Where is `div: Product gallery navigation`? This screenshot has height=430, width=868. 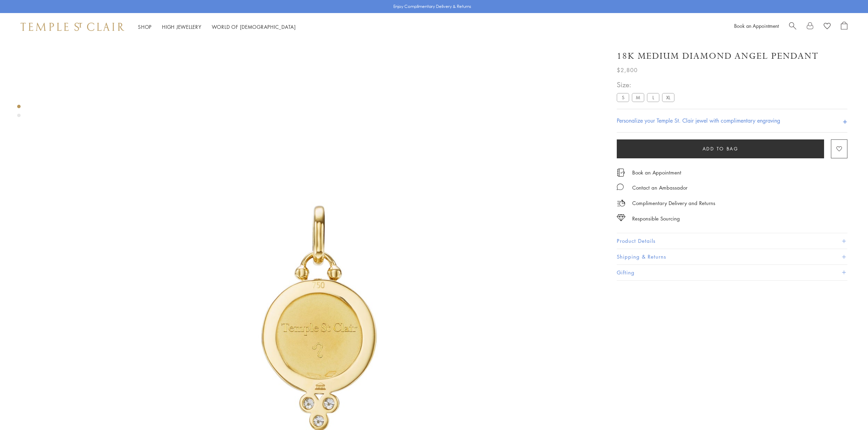
div: Product gallery navigation is located at coordinates (19, 112).